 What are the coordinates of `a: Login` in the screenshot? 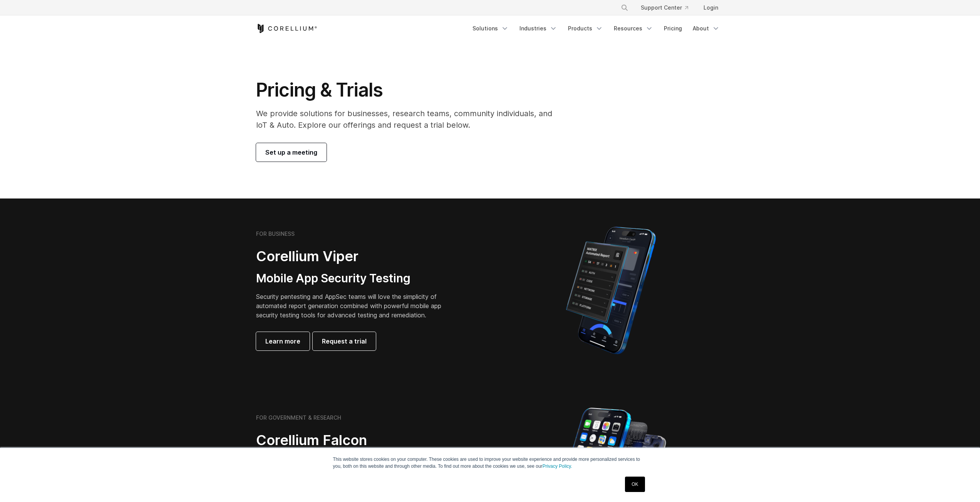 It's located at (711, 8).